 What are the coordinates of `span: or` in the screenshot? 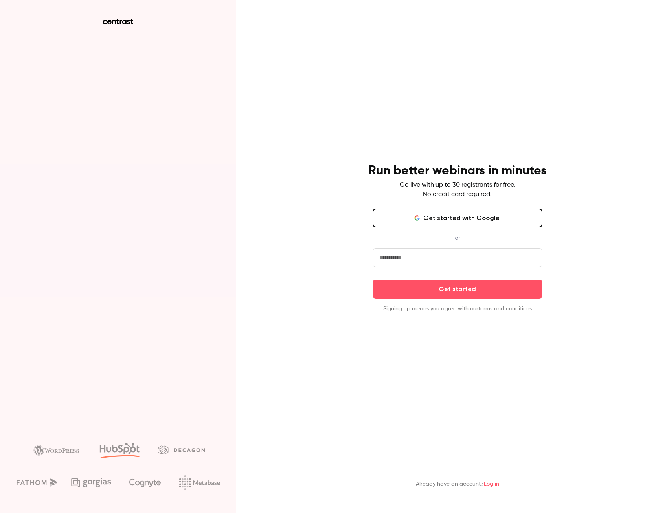 It's located at (457, 238).